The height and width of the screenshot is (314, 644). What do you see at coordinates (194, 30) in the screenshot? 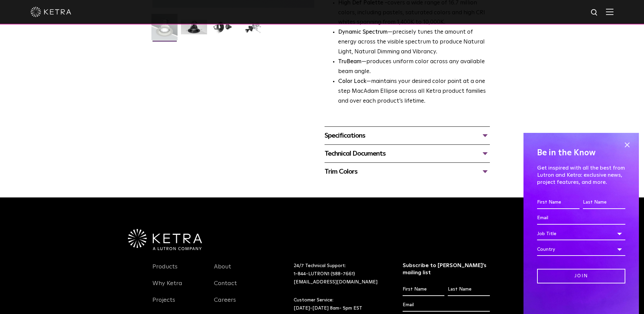
I see `img: S30 Halo Downlight_Hero_Black_Gradient` at bounding box center [194, 30].